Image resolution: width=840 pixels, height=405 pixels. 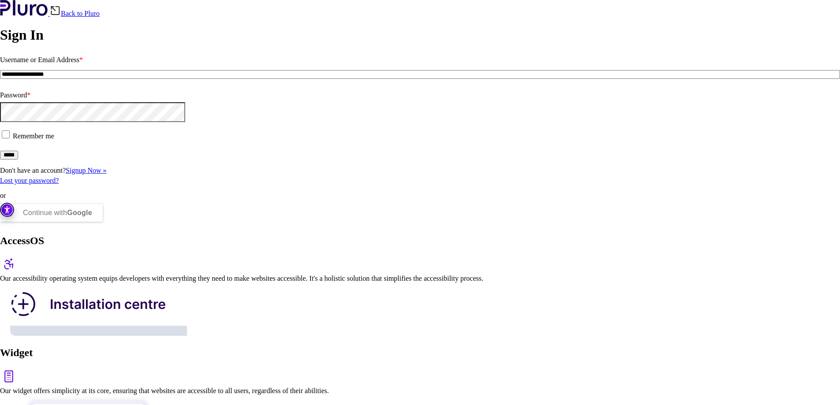 What do you see at coordinates (75, 13) in the screenshot?
I see `a: Back to Pluro` at bounding box center [75, 13].